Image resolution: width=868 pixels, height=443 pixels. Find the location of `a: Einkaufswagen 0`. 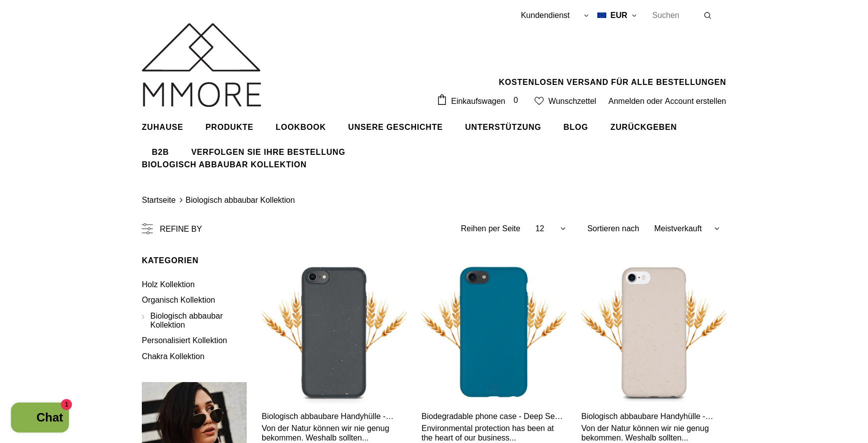

a: Einkaufswagen 0 is located at coordinates (481, 101).